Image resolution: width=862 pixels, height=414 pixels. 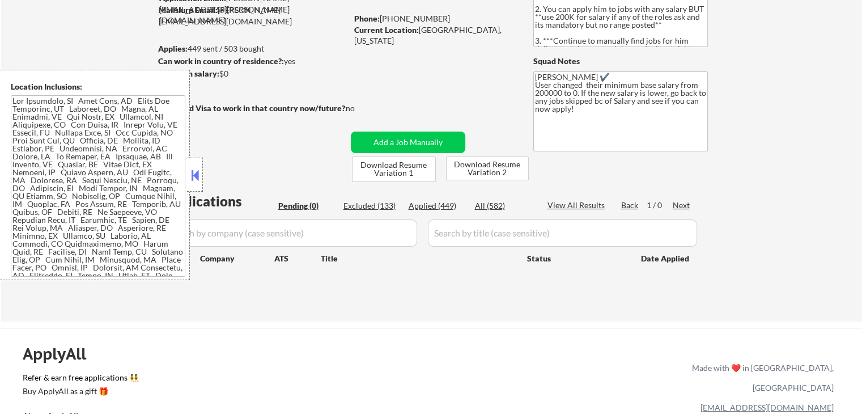 I want to click on div: Back, so click(x=630, y=205).